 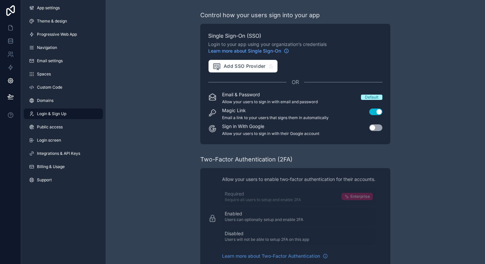 I want to click on p: Magic Link, so click(x=275, y=110).